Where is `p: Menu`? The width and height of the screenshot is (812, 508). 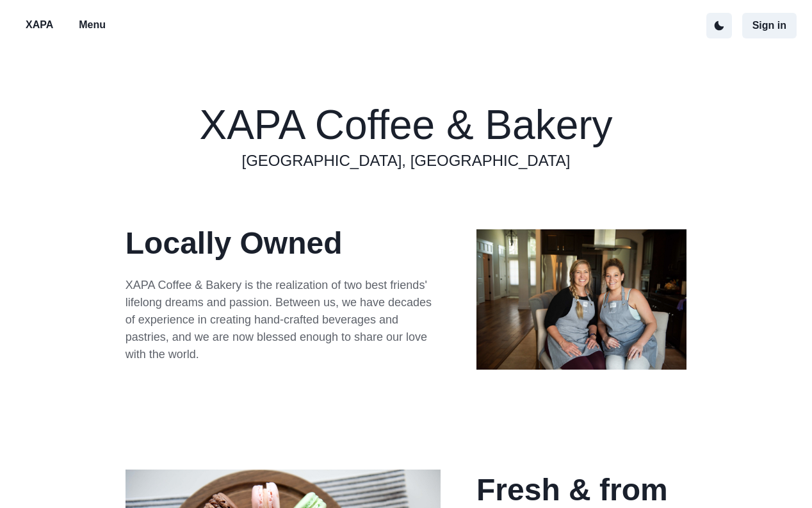
p: Menu is located at coordinates (93, 25).